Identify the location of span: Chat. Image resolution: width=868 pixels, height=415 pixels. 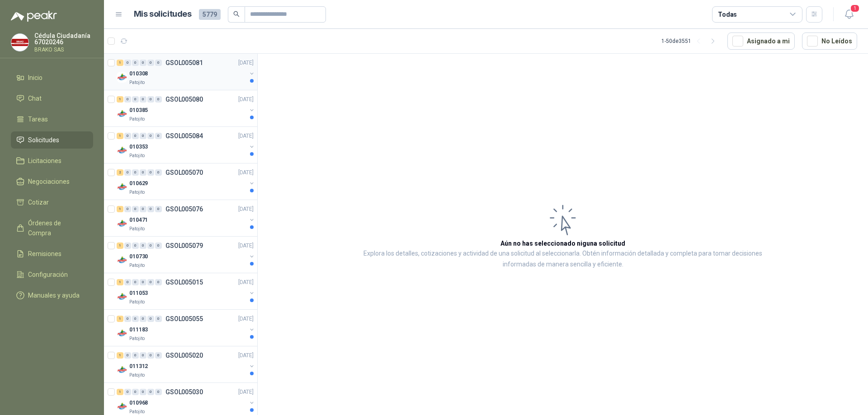
(35, 99).